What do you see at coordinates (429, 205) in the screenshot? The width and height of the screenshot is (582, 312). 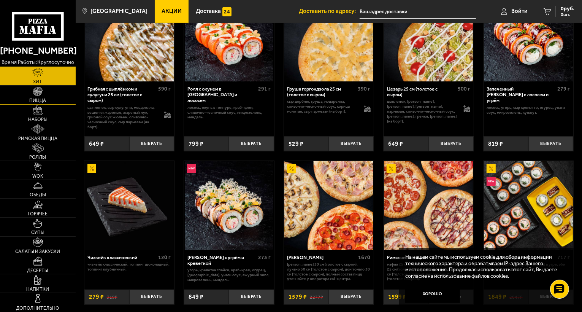 I see `img: Римские каникулы` at bounding box center [429, 205].